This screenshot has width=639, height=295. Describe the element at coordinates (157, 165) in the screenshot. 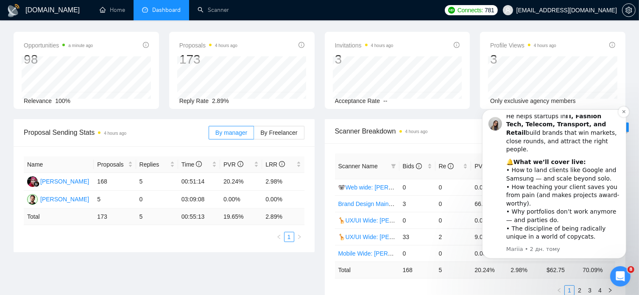

I see `th: Replies` at that location.